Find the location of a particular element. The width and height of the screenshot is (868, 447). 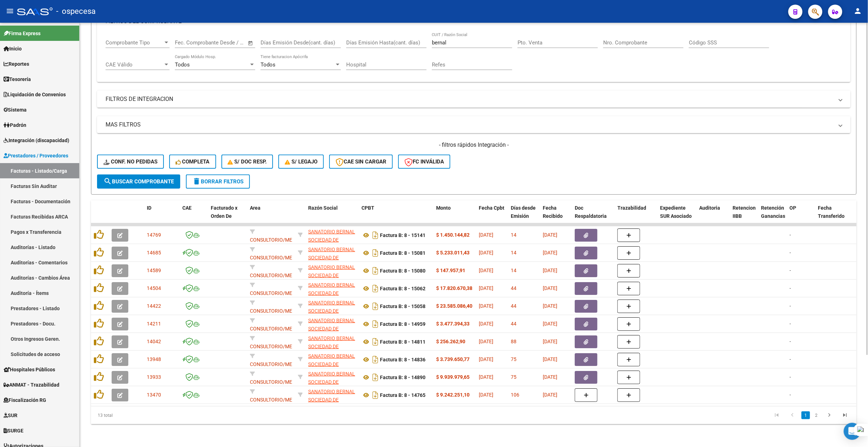

span: Buscar Comprobante is located at coordinates (138, 182).